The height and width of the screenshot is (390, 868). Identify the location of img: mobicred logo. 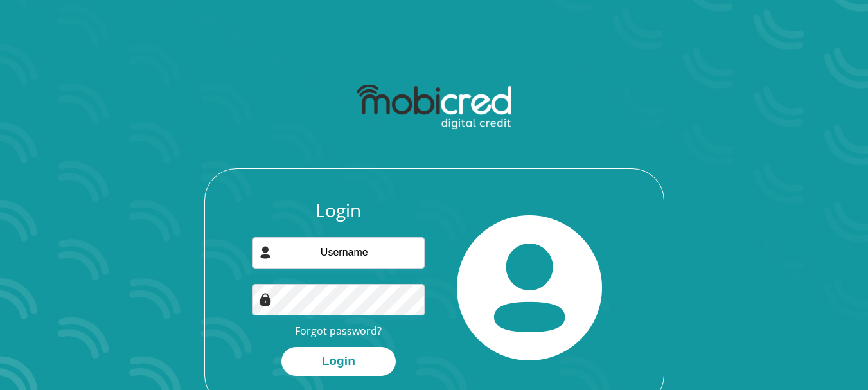
(434, 108).